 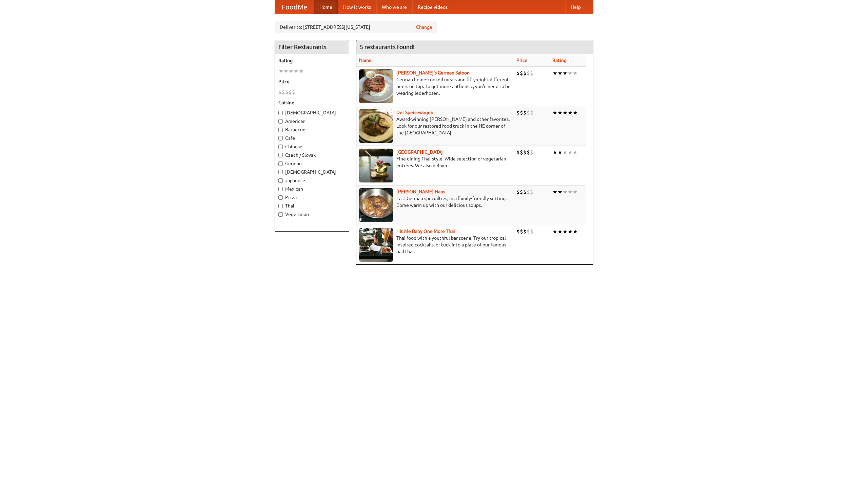 I want to click on h5: Rating, so click(x=312, y=61).